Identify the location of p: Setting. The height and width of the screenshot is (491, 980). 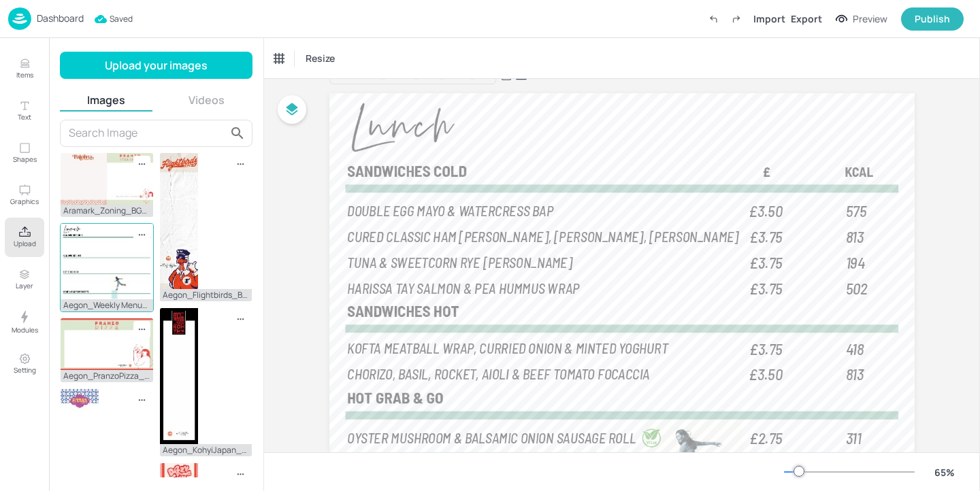
(24, 370).